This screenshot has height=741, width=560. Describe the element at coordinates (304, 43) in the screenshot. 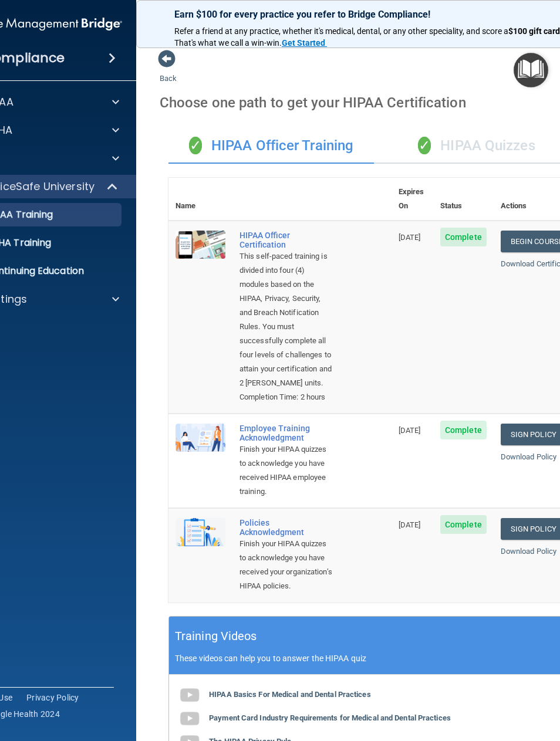

I see `strong: Get Started` at that location.